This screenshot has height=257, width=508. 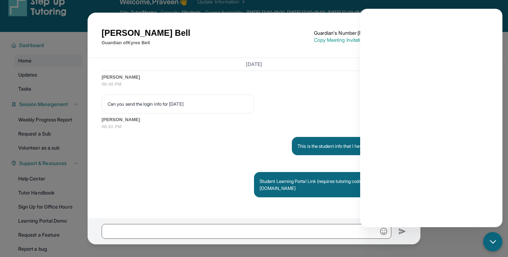 What do you see at coordinates (360, 40) in the screenshot?
I see `p: Copy Meeting Invitation` at bounding box center [360, 40].